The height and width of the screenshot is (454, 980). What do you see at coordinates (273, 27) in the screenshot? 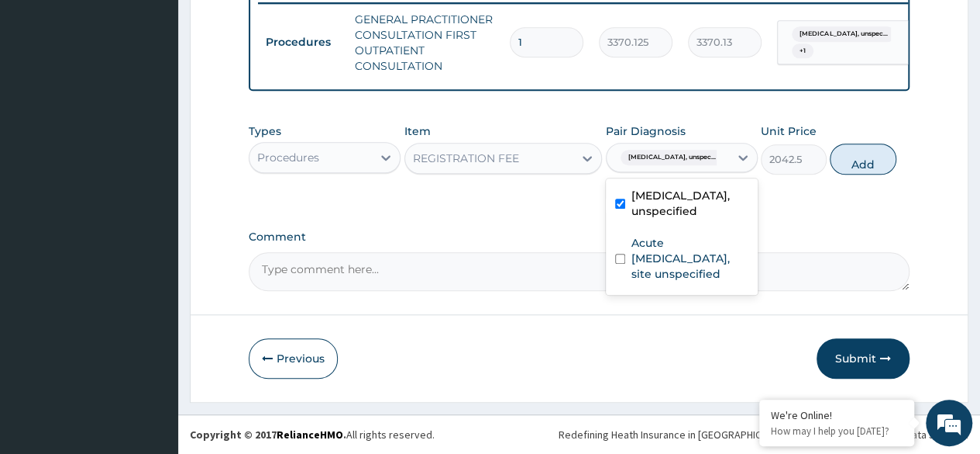
I see `div: Minimize live chat window` at bounding box center [273, 27].